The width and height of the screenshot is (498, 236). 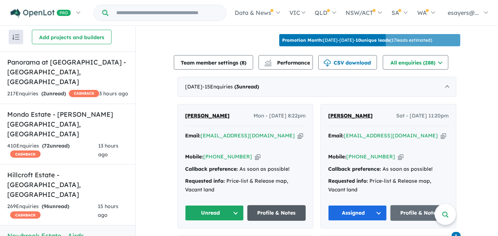 I want to click on span: 2, so click(x=45, y=93).